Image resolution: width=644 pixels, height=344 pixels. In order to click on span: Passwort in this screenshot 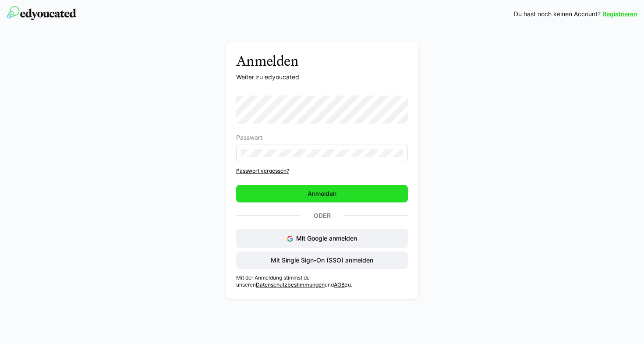, I will do `click(249, 137)`.